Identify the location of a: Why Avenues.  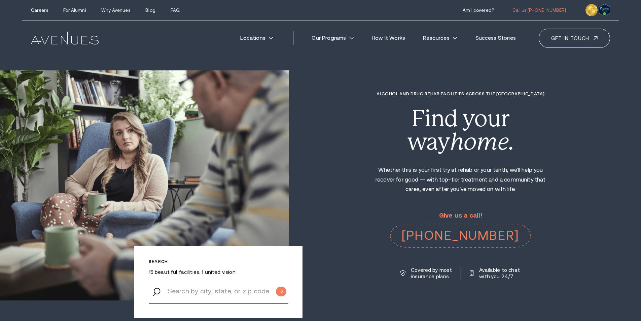
(115, 10).